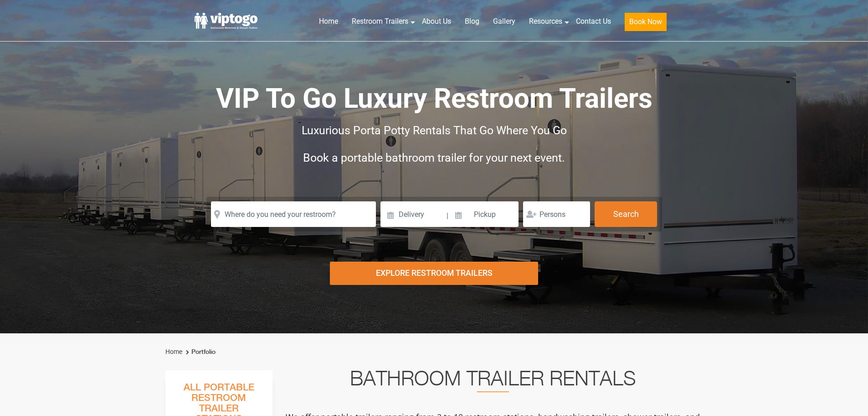  Describe the element at coordinates (485, 214) in the screenshot. I see `input: Pickup` at that location.